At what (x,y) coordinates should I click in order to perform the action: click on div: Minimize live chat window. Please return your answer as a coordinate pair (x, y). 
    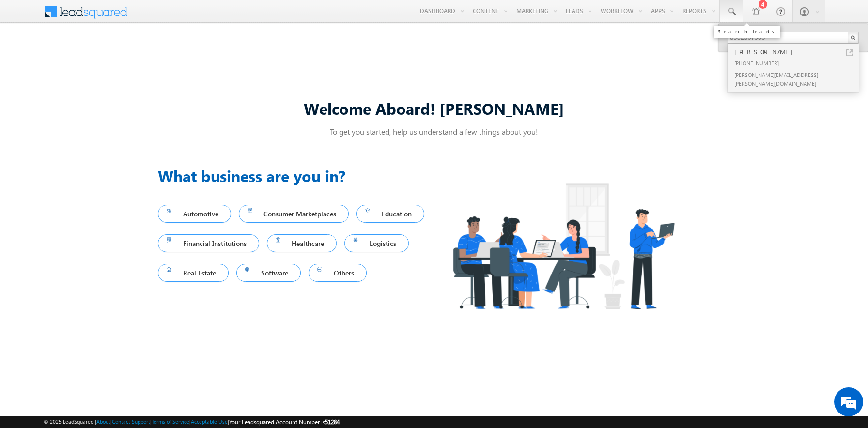
    Looking at the image, I should click on (171, 17).